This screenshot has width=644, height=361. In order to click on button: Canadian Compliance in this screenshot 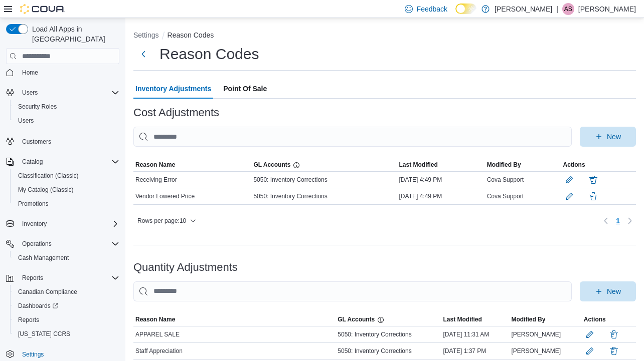, I will do `click(67, 292)`.